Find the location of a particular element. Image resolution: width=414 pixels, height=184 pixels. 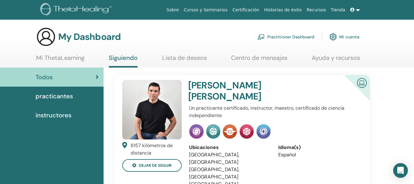

a: Lista de deseos is located at coordinates (185, 60).